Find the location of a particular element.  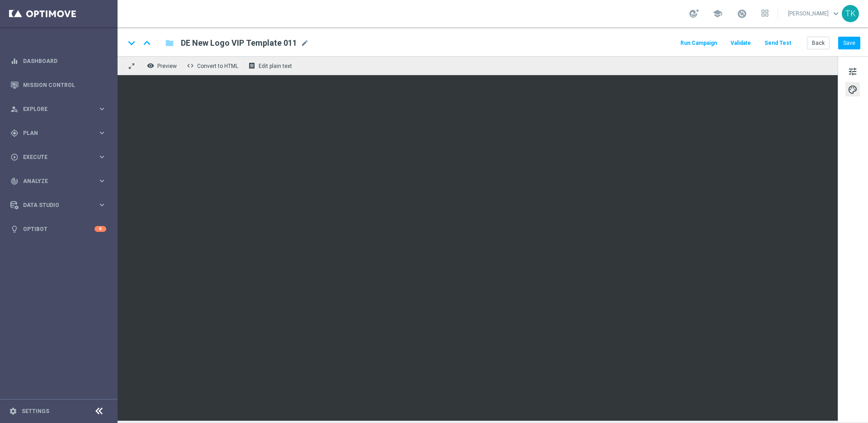

a: Dashboard is located at coordinates (65, 61).